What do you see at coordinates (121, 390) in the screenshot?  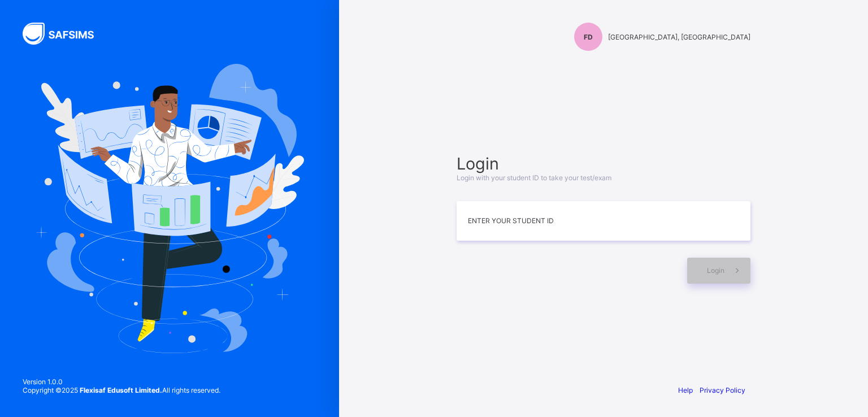 I see `strong: Flexisaf Edusoft Limited.` at bounding box center [121, 390].